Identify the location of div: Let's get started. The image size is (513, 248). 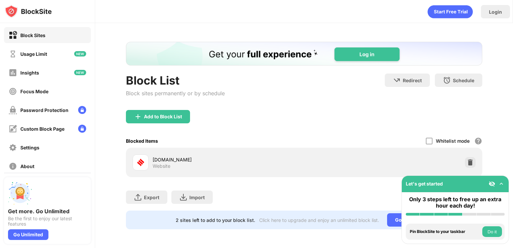
(424, 183).